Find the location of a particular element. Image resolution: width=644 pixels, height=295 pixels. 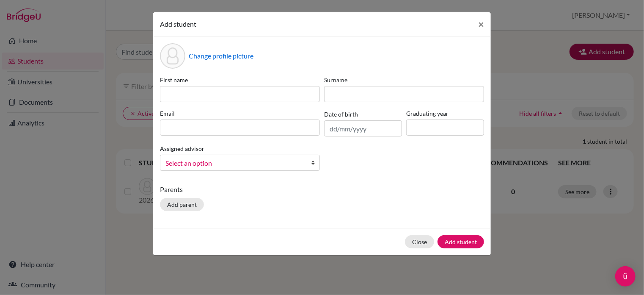

div: Profile picture is located at coordinates (173, 56).